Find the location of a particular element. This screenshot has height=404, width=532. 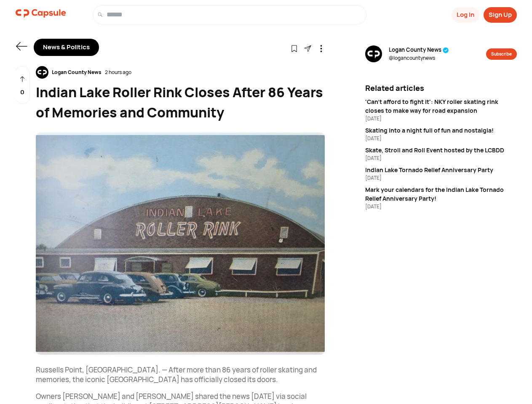

div: 2 hours ago is located at coordinates (118, 73).